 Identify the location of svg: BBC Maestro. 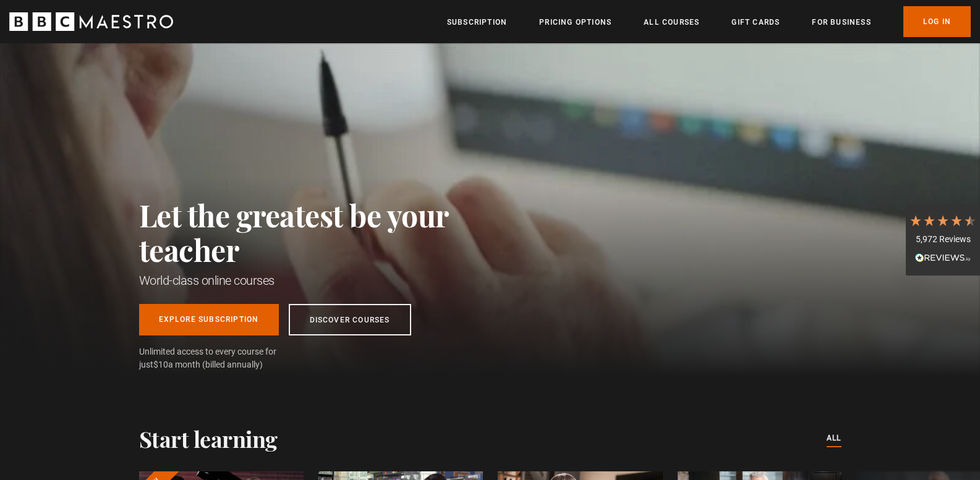
(91, 22).